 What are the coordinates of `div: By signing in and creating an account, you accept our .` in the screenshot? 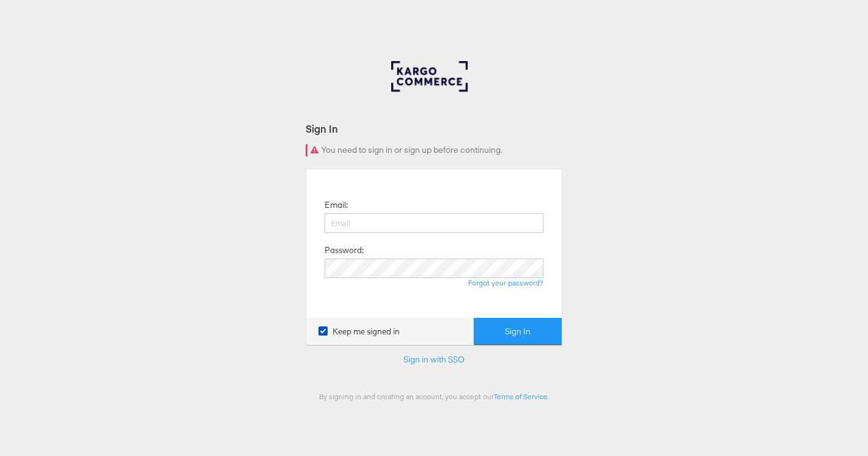 It's located at (434, 396).